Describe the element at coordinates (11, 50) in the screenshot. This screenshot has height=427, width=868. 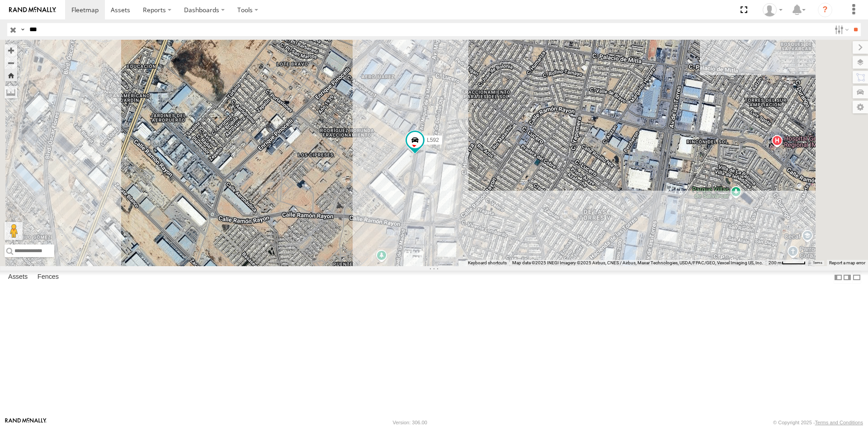
I see `button: Zoom in` at that location.